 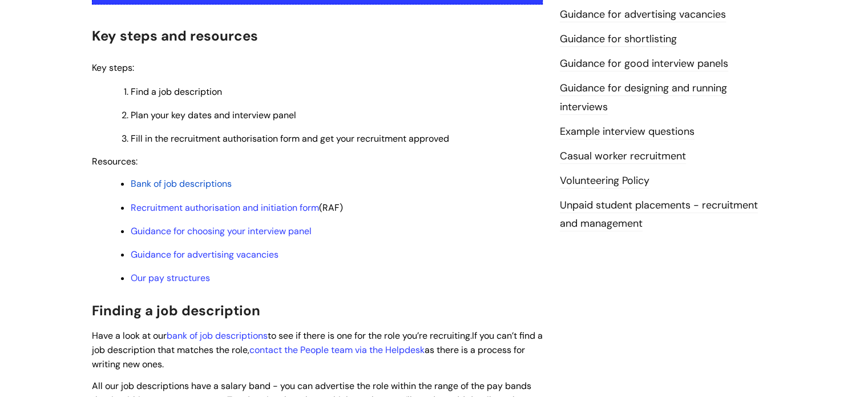 I want to click on span: Key steps:, so click(x=113, y=68).